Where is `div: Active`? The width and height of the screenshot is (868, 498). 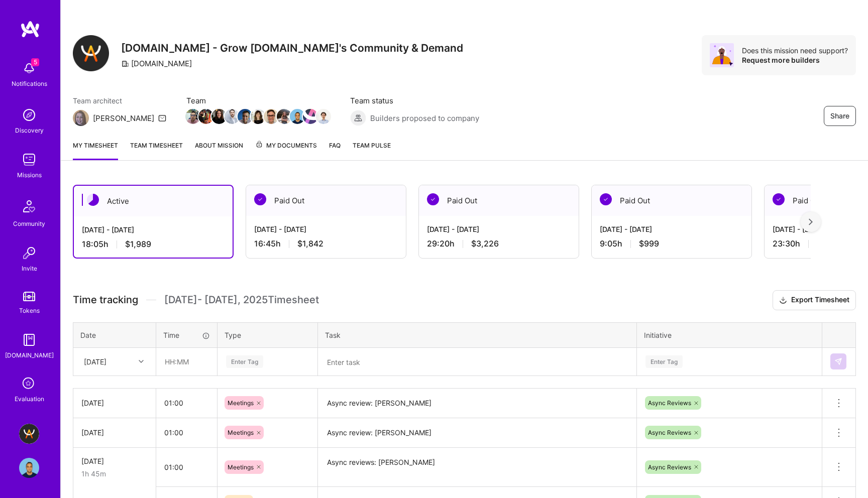 div: Active is located at coordinates (154, 201).